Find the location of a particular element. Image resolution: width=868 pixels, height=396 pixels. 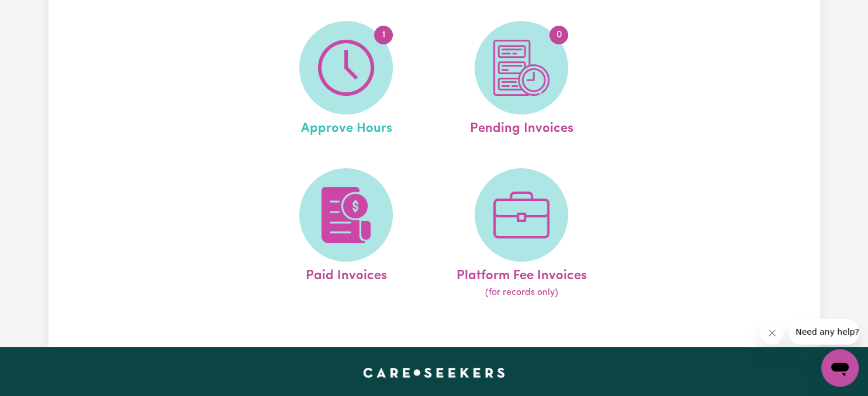

a: Paid Invoices is located at coordinates (346, 235).